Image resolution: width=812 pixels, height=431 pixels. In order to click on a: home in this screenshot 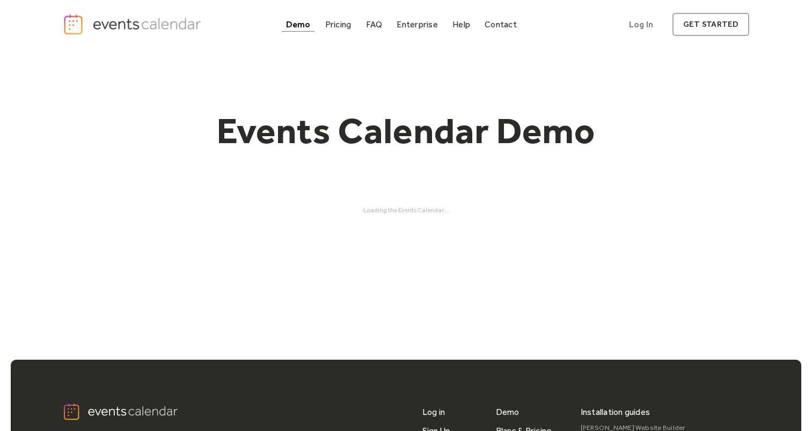, I will do `click(134, 24)`.